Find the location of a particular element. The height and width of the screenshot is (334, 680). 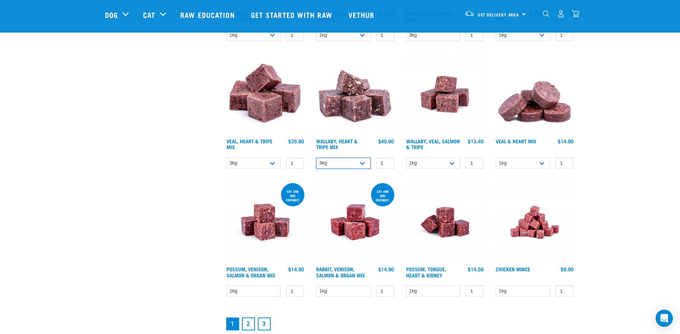

img: home-icon-1@2x.png is located at coordinates (546, 14).